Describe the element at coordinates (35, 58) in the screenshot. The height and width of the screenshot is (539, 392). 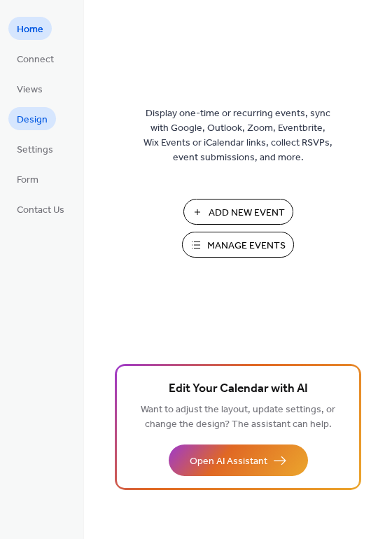
I see `a: Connect` at that location.